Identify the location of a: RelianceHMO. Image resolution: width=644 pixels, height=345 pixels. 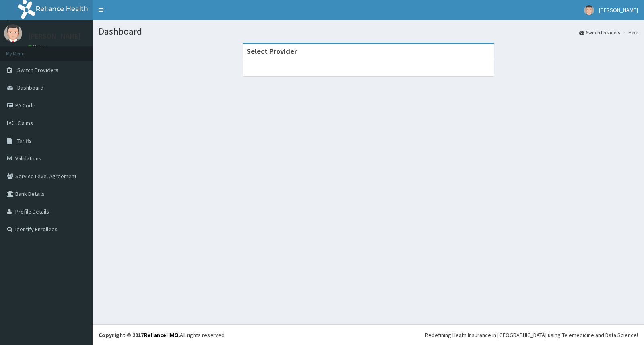
(161, 335).